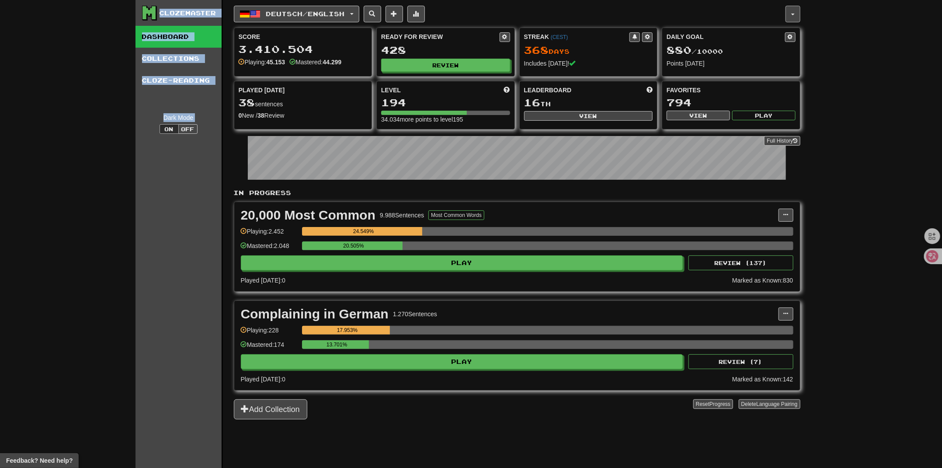 Image resolution: width=942 pixels, height=468 pixels. I want to click on strong: 45.153, so click(275, 62).